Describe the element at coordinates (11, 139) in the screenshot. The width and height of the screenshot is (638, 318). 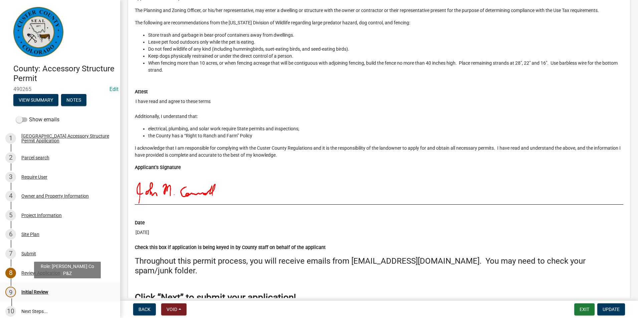
I see `div: 1` at that location.